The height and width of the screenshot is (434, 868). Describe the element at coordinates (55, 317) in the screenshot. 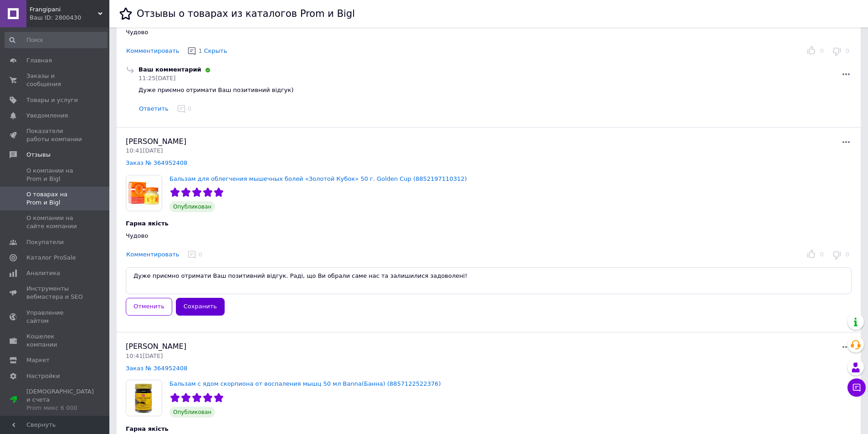

I see `span: Управление сайтом` at that location.